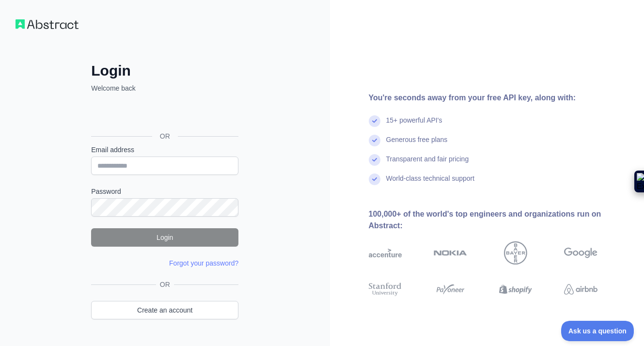  I want to click on img: google, so click(581, 253).